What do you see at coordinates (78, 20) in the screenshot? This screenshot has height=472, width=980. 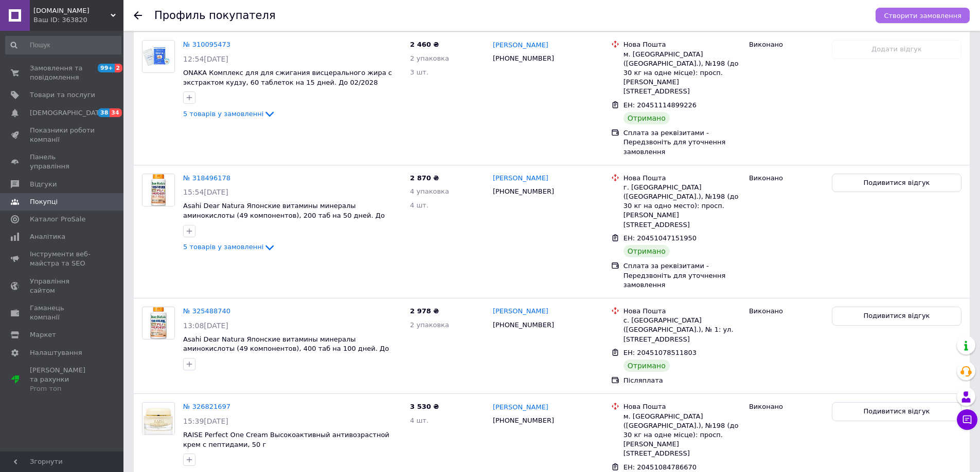 I see `div: Ваш ID: 363820` at bounding box center [78, 20].